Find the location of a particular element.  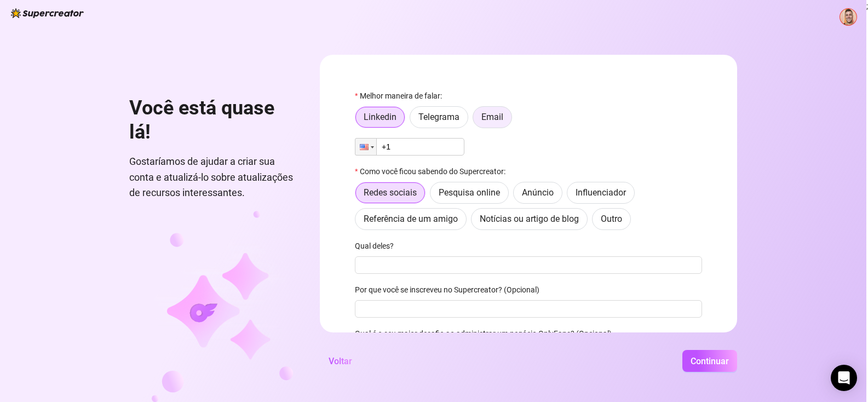

img: logotipo is located at coordinates (47, 13).